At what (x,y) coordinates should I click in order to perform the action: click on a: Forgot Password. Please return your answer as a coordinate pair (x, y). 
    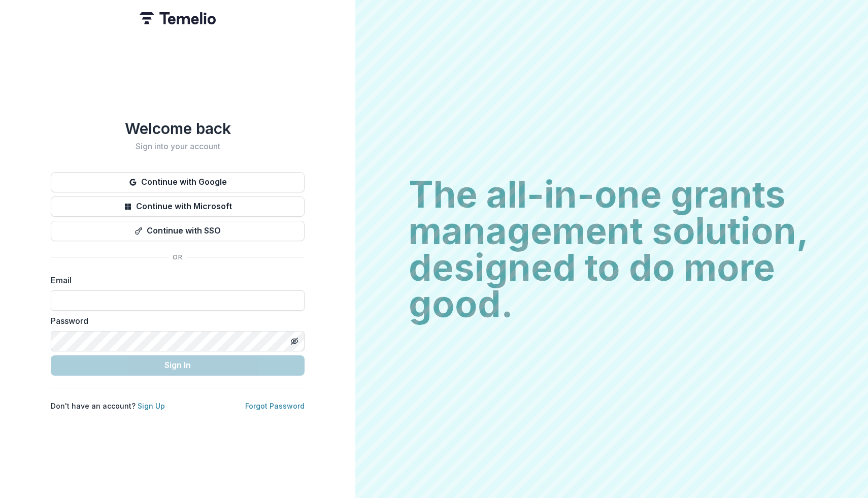
    Looking at the image, I should click on (274, 406).